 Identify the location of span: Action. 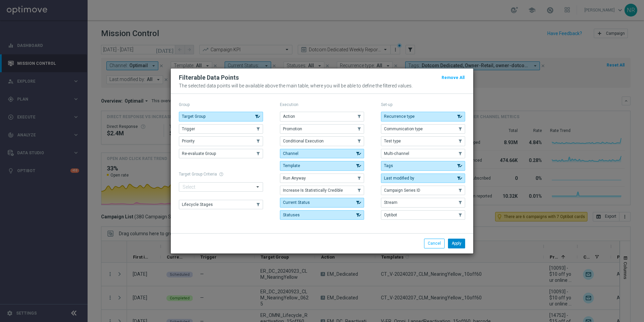
(289, 116).